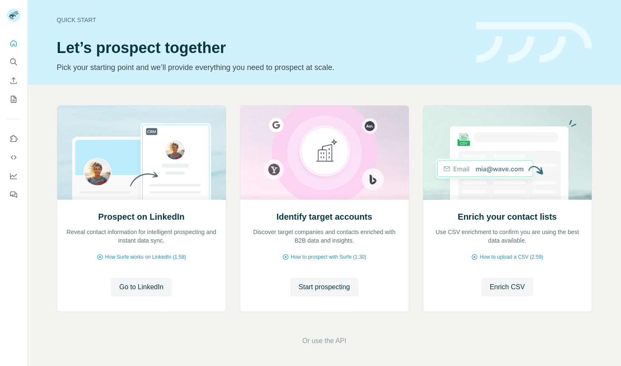 The width and height of the screenshot is (621, 366). What do you see at coordinates (14, 43) in the screenshot?
I see `button: Quick start` at bounding box center [14, 43].